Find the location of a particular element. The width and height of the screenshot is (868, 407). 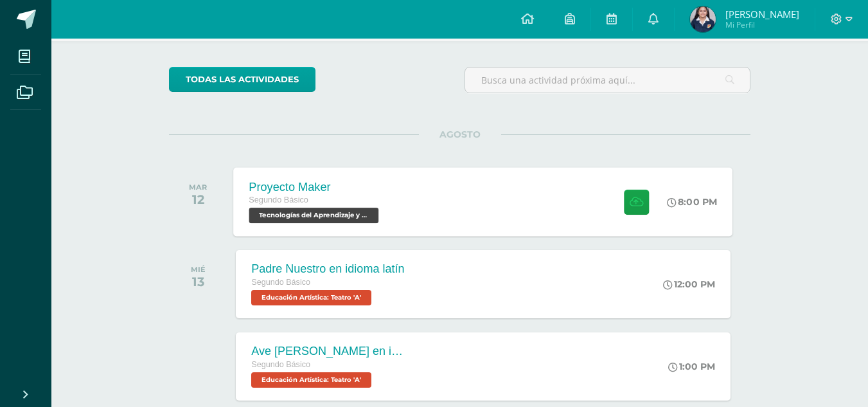

div: MAR is located at coordinates (198, 187).